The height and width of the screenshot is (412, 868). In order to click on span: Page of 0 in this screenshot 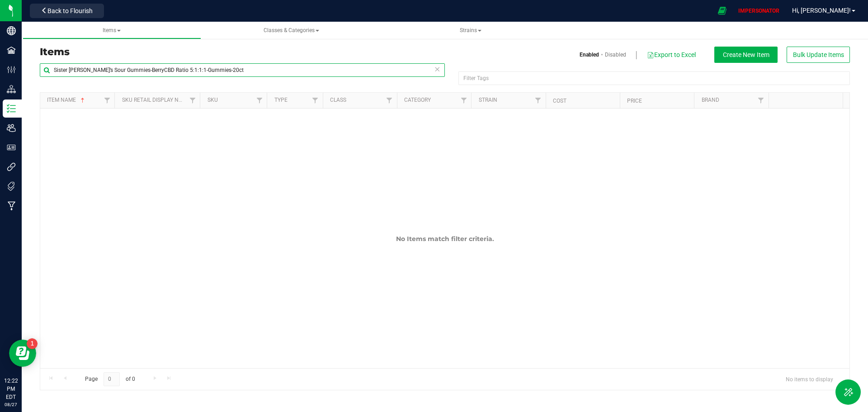, I will do `click(110, 379)`.